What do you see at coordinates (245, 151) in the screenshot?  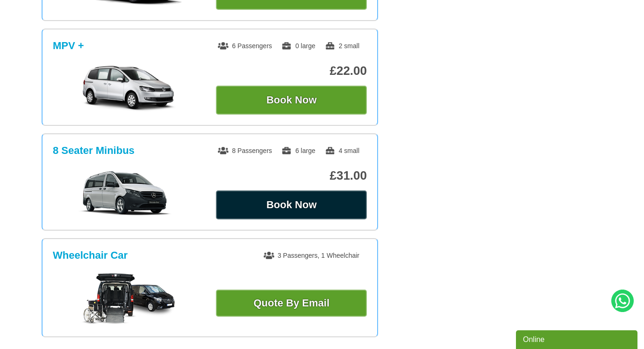 I see `span: 8 Passengers` at bounding box center [245, 151].